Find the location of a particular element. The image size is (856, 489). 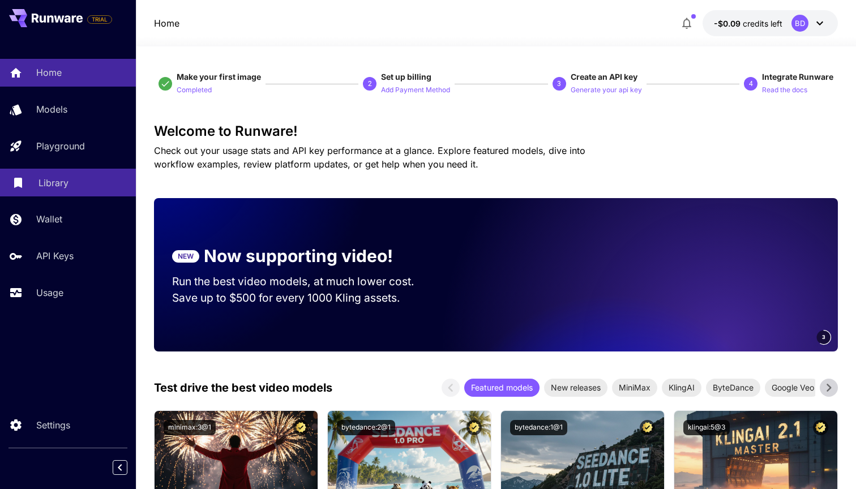

span: MiniMax is located at coordinates (635, 387).